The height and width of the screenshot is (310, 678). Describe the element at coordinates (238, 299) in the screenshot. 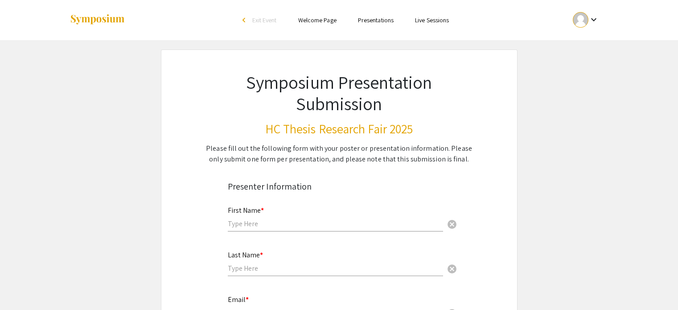

I see `mat-label: Email` at that location.